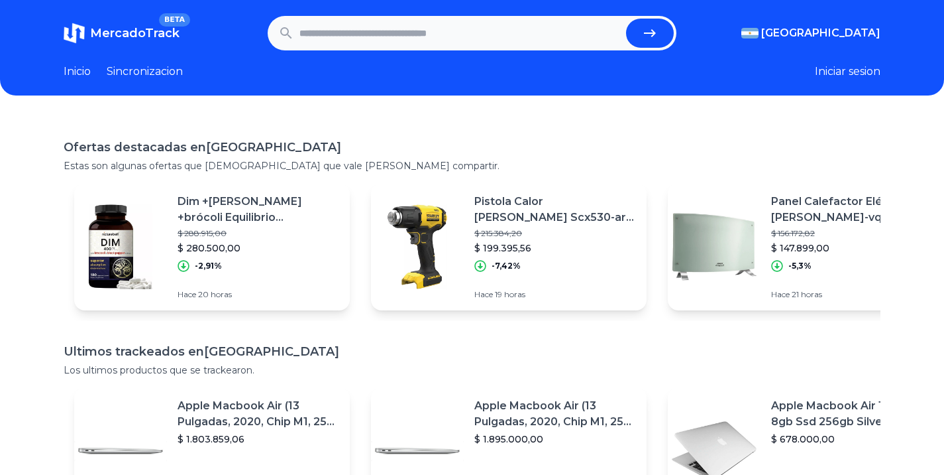 This screenshot has width=944, height=475. Describe the element at coordinates (506, 266) in the screenshot. I see `p: -7,42%` at that location.